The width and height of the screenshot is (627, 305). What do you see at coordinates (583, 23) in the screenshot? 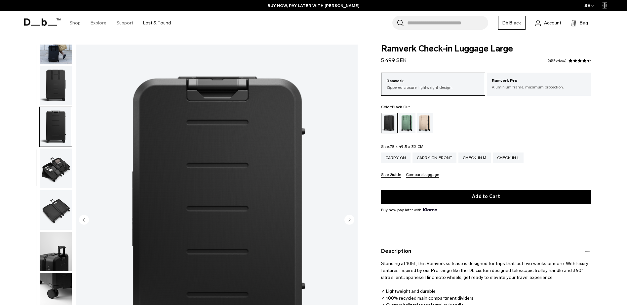
I see `span: Bag` at bounding box center [583, 23].